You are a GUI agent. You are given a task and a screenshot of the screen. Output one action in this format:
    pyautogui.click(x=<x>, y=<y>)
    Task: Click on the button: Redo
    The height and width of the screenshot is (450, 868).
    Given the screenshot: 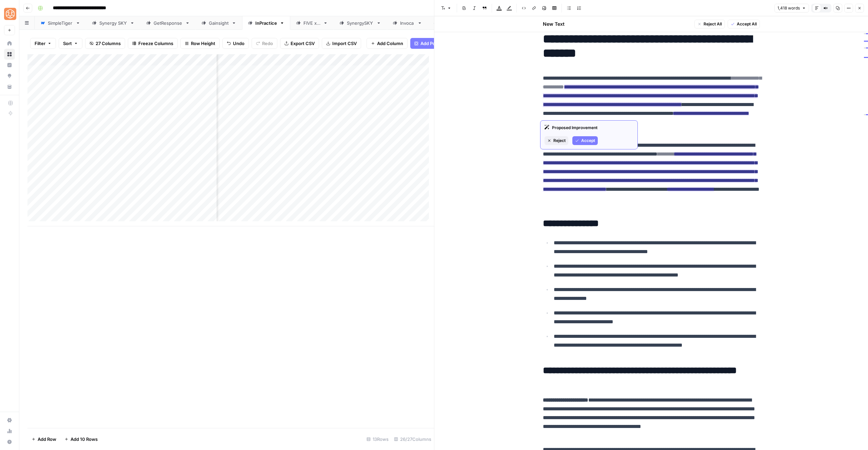 What is the action you would take?
    pyautogui.click(x=265, y=44)
    